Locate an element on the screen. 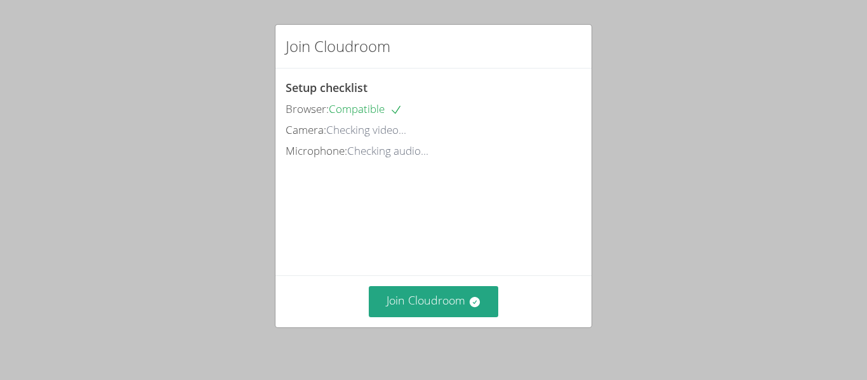 The height and width of the screenshot is (380, 867). span: Checking video... is located at coordinates (366, 129).